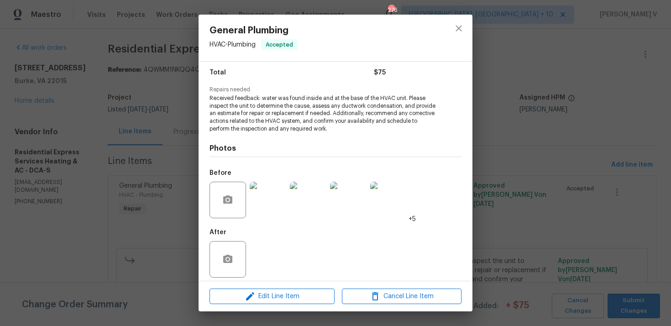  Describe the element at coordinates (402, 296) in the screenshot. I see `span: Cancel Line Item` at that location.